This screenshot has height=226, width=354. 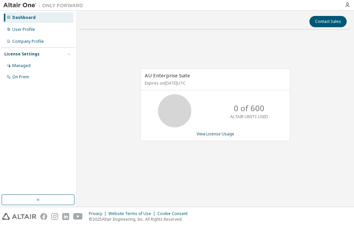 I want to click on div: Company Profile, so click(x=28, y=42).